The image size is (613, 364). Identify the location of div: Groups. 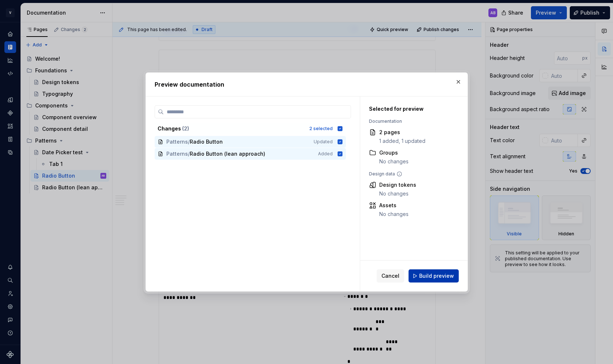
(394, 153).